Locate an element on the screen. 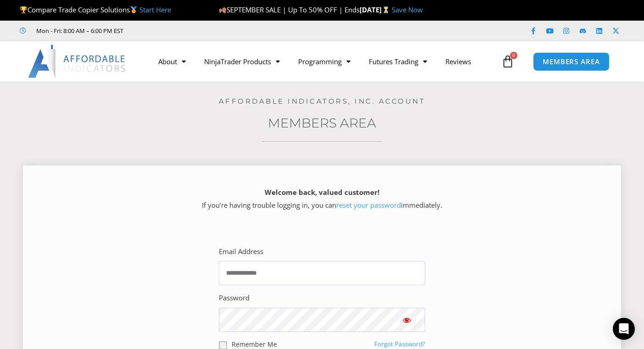 The image size is (644, 349). nav: Menu is located at coordinates (324, 62).